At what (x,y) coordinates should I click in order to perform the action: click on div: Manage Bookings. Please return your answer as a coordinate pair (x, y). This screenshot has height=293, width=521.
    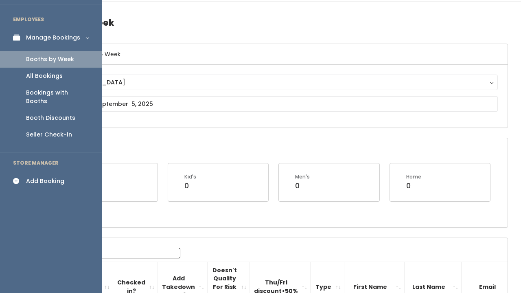
    Looking at the image, I should click on (53, 37).